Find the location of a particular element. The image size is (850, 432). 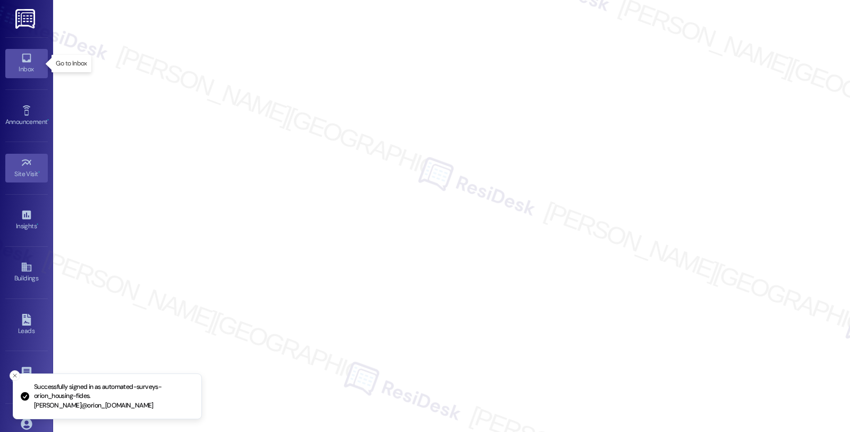

a: Site Visit • is located at coordinates (27, 168).